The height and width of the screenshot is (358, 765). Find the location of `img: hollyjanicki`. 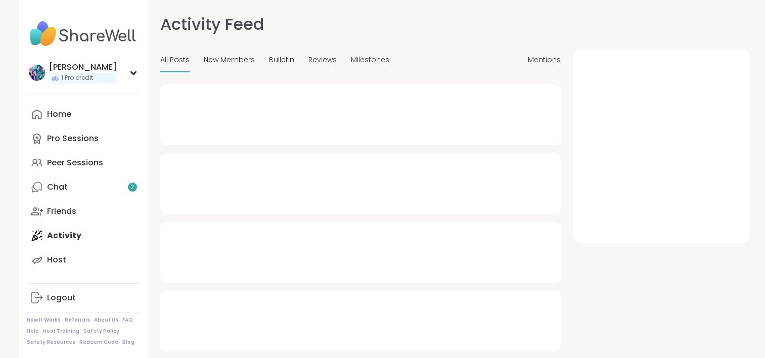

img: hollyjanicki is located at coordinates (37, 73).